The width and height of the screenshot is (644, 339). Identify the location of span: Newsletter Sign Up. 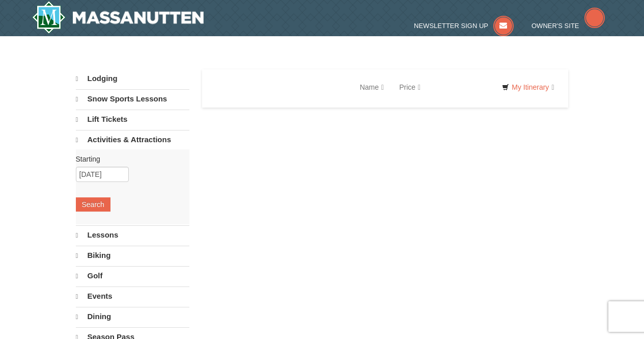
(451, 26).